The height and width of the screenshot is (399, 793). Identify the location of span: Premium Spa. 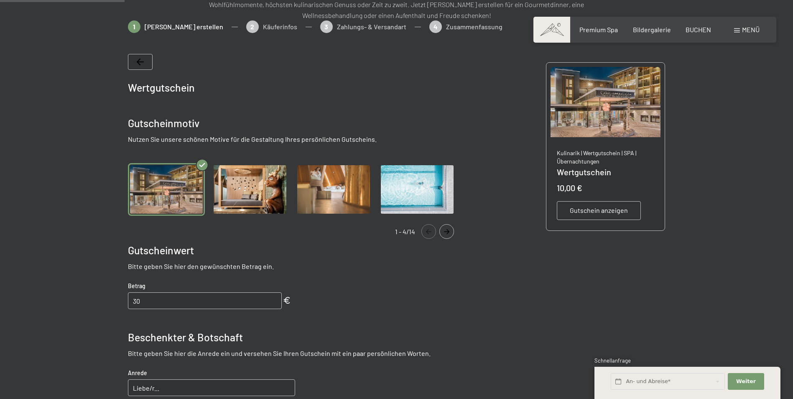
(599, 29).